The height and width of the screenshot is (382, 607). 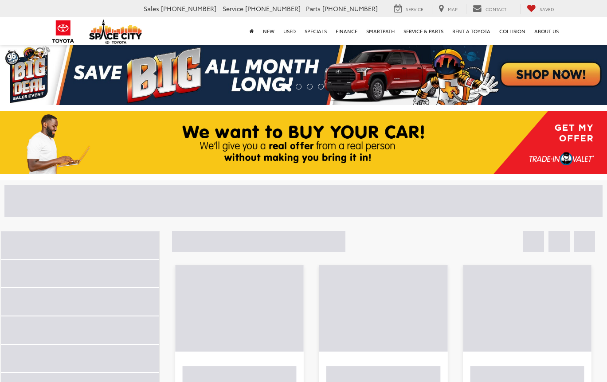 I want to click on a: Specials, so click(x=316, y=31).